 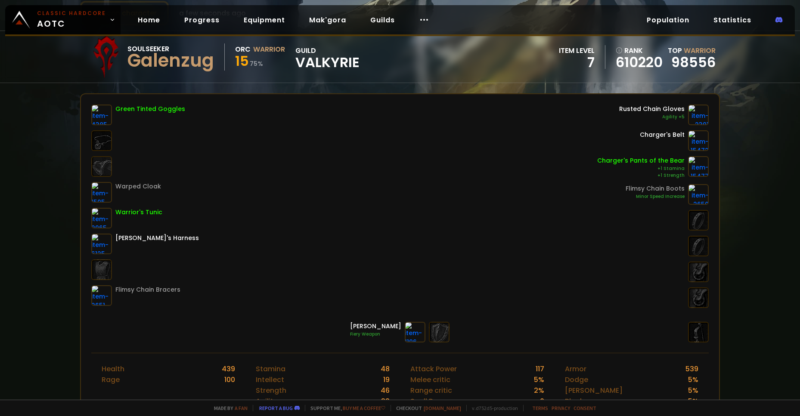 I want to click on span: 15, so click(x=242, y=61).